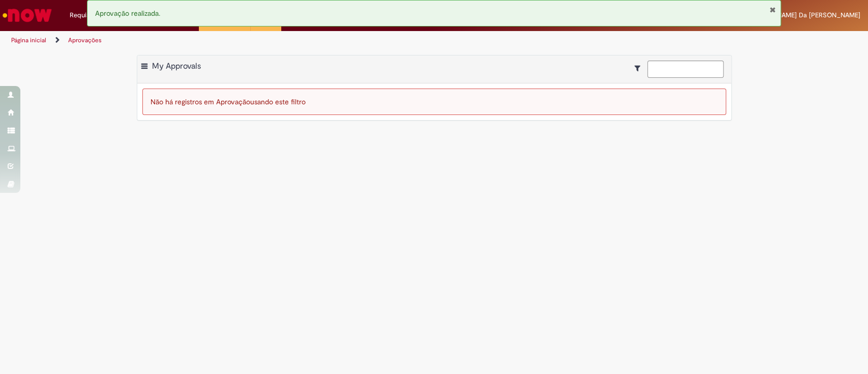 The height and width of the screenshot is (374, 868). What do you see at coordinates (127, 13) in the screenshot?
I see `span: Aprovação realizada.` at bounding box center [127, 13].